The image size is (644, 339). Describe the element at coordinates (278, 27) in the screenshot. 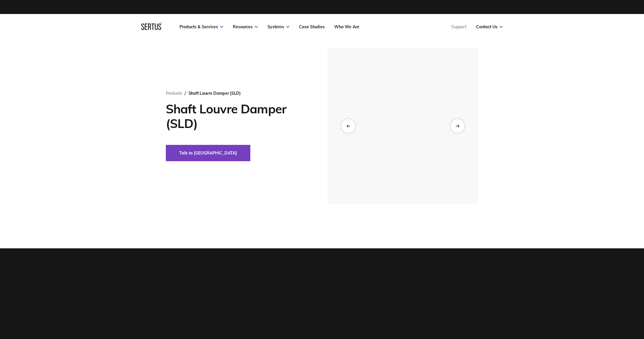

I see `a: Systems` at that location.